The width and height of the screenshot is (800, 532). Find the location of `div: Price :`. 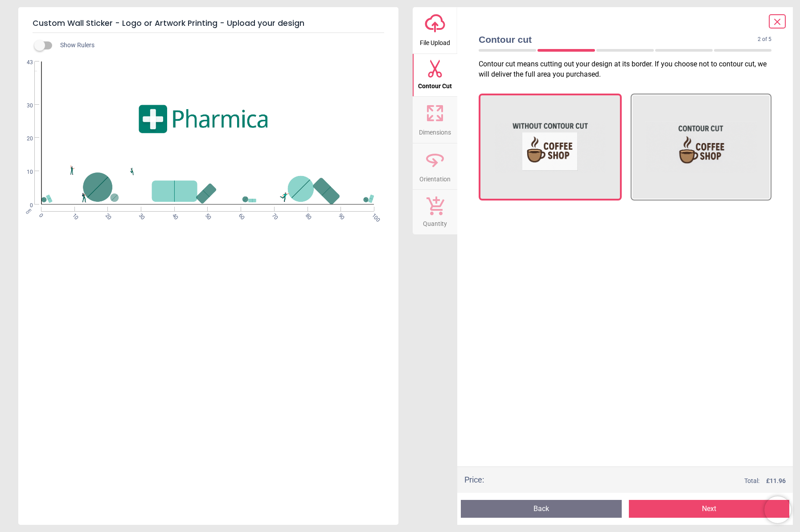

div: Price : is located at coordinates (474, 480).